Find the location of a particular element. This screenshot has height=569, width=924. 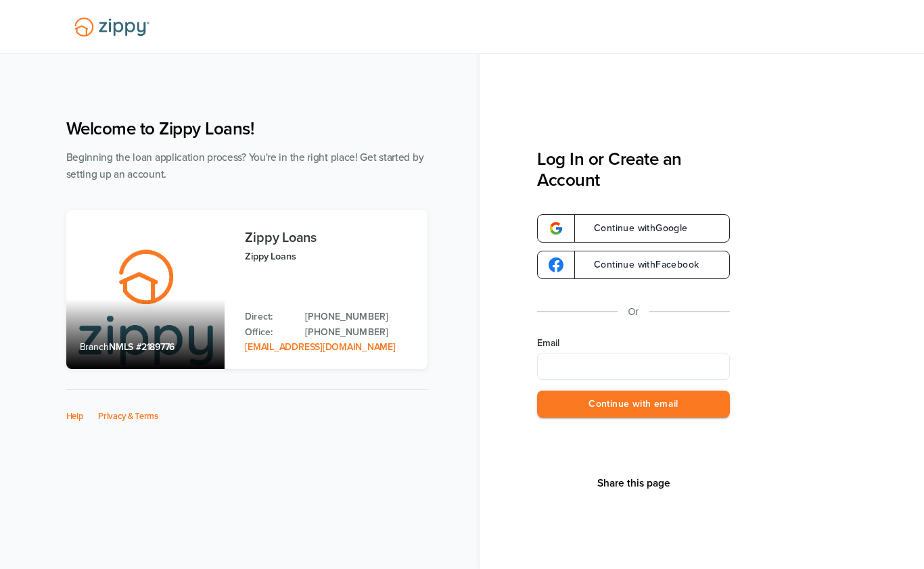

h3: Log In or Create an Account is located at coordinates (633, 170).